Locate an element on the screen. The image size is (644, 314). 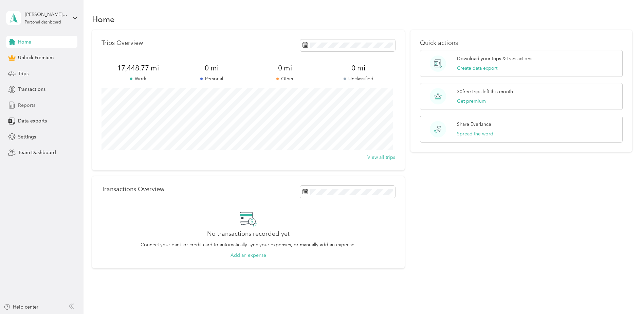
span: Transactions is located at coordinates (31, 89).